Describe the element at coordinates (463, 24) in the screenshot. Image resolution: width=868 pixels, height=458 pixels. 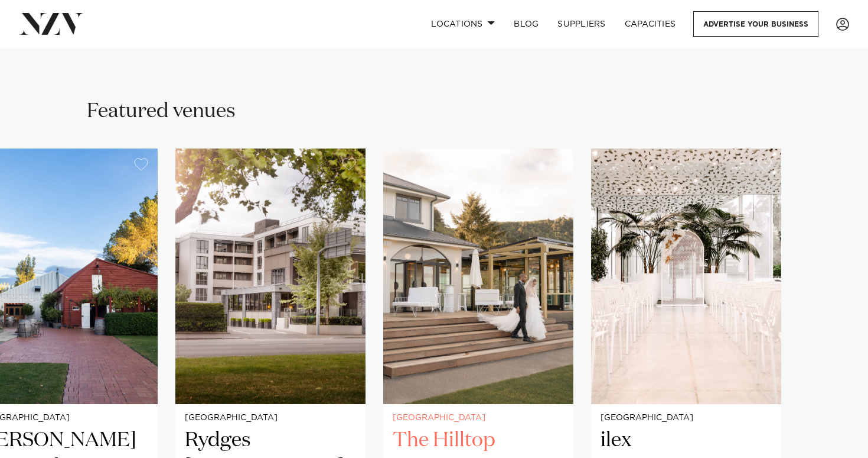
I see `a: Locations` at that location.